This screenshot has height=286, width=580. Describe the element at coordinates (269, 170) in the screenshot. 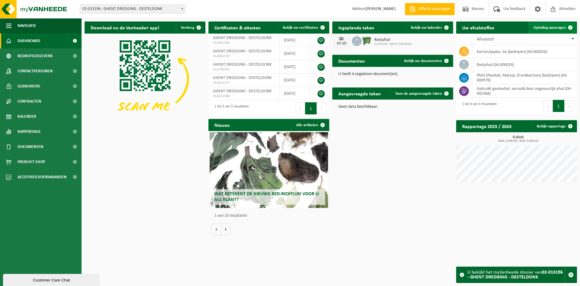

I see `a: Wat betekent de nieuwe RED-richtlijn voor u als klant?` at that location.